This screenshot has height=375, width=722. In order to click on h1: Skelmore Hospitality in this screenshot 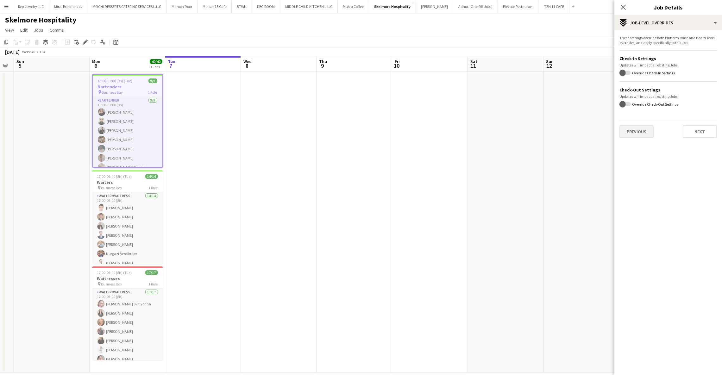, I will do `click(41, 20)`.